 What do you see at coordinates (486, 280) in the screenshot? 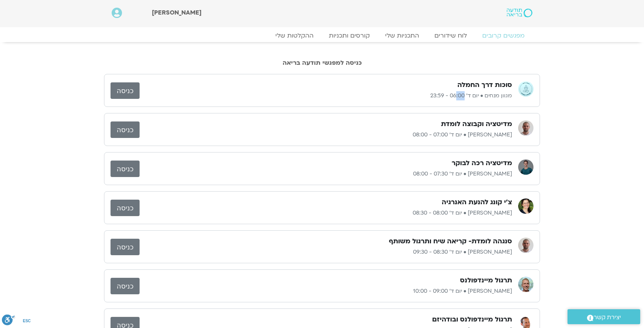
I see `h3: תרגול מיינדפולנס` at bounding box center [486, 280].